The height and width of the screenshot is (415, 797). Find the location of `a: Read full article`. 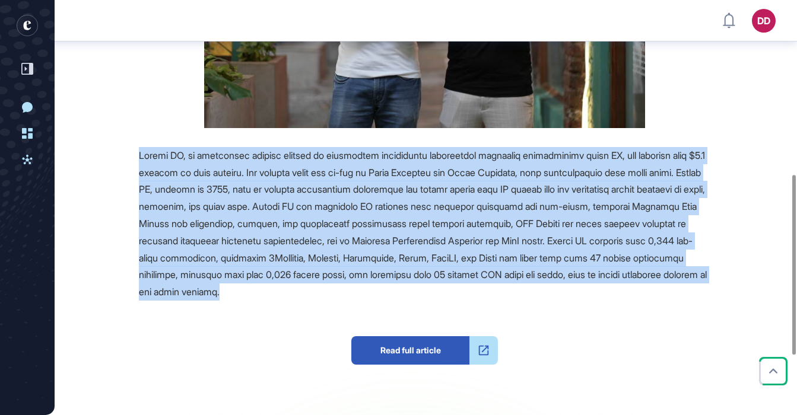

a: Read full article is located at coordinates (424, 351).